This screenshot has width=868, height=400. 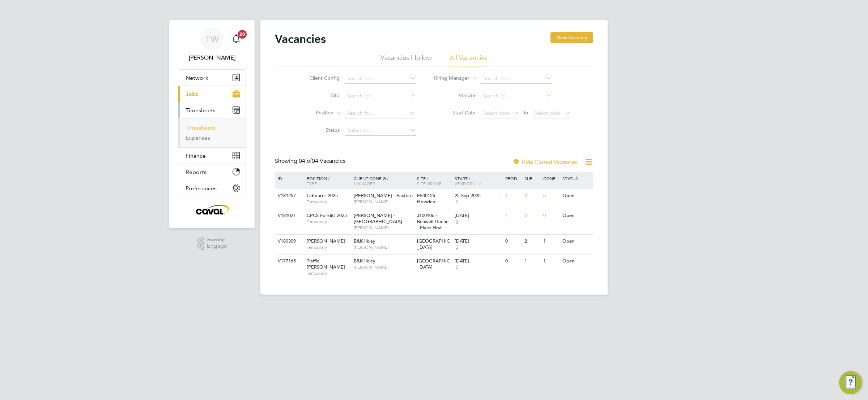 I want to click on div: Showing, so click(x=310, y=161).